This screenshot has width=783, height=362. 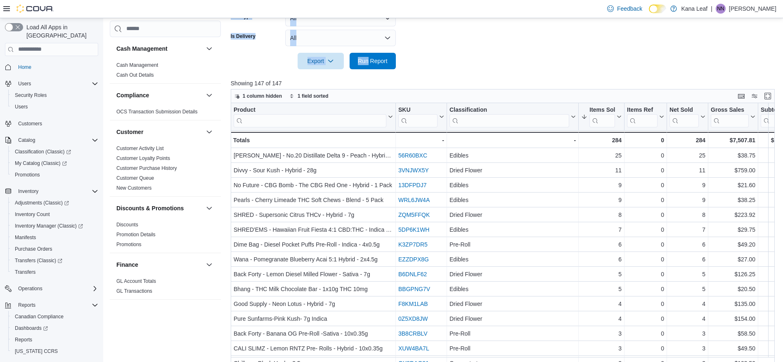 What do you see at coordinates (143, 158) in the screenshot?
I see `a: Customer Loyalty Points` at bounding box center [143, 158].